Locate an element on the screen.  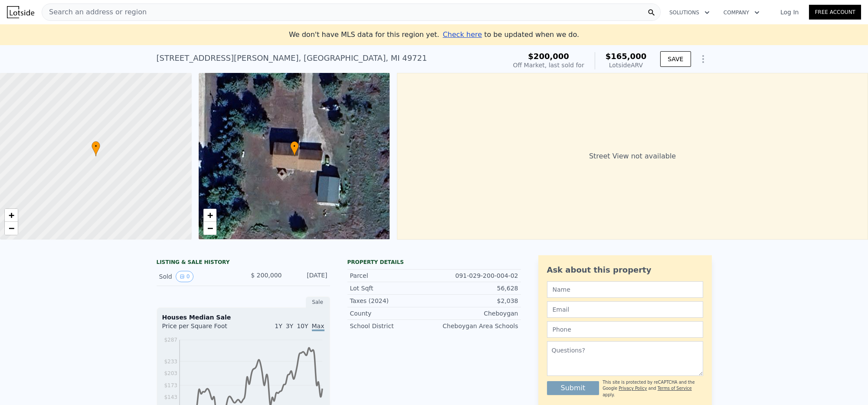
div: Sale is located at coordinates (318, 302).